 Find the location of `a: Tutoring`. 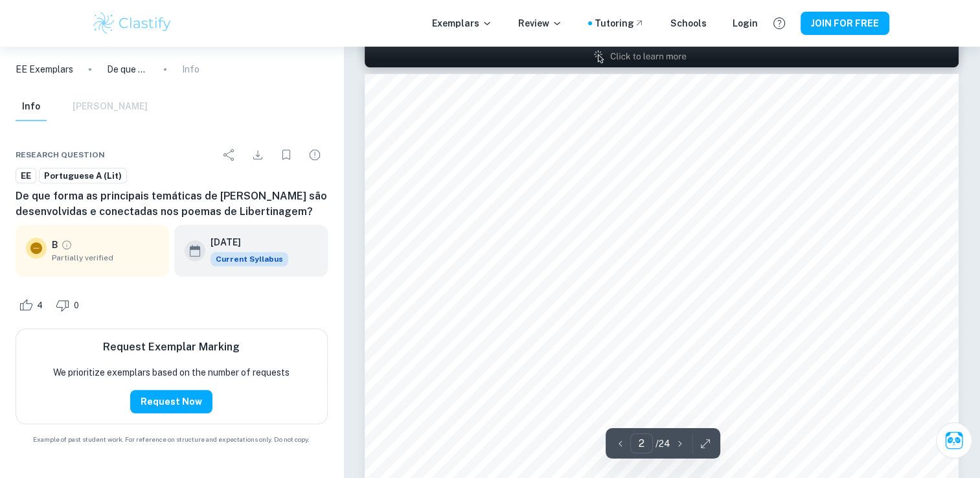

a: Tutoring is located at coordinates (619, 24).